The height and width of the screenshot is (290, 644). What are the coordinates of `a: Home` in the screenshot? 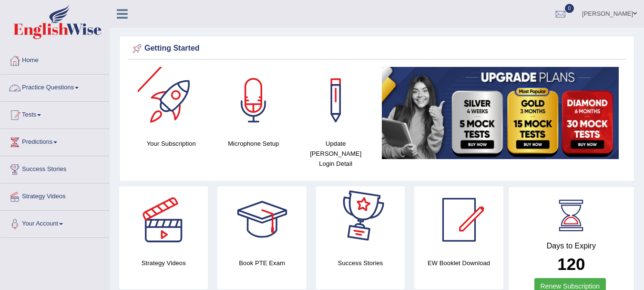 It's located at (55, 59).